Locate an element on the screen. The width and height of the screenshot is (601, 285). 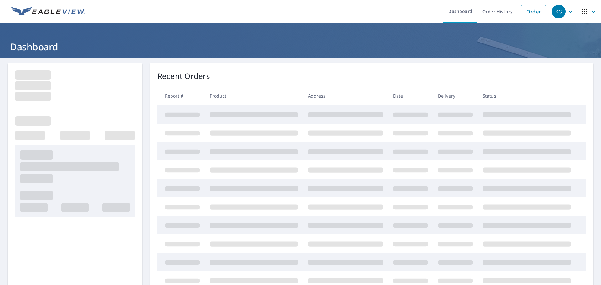
p: Recent Orders is located at coordinates (184, 76).